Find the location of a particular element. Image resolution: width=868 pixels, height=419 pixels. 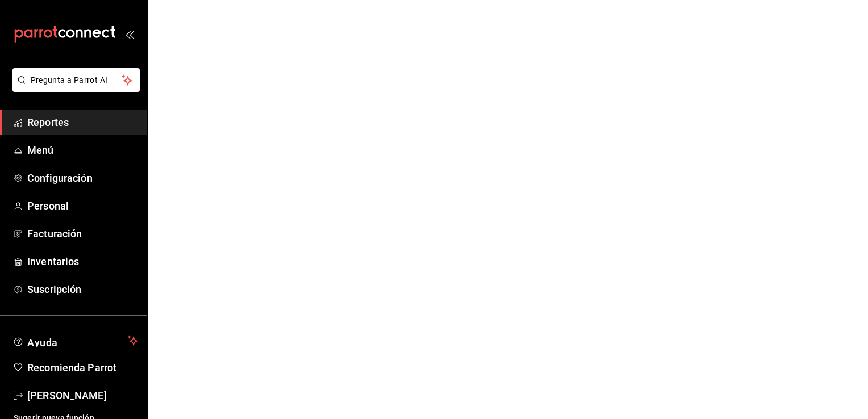

span: Menú is located at coordinates (82, 150).